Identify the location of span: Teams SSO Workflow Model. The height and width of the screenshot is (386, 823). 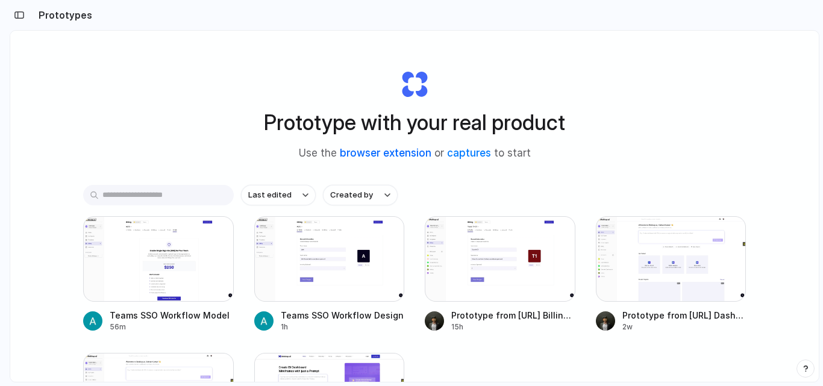
(172, 315).